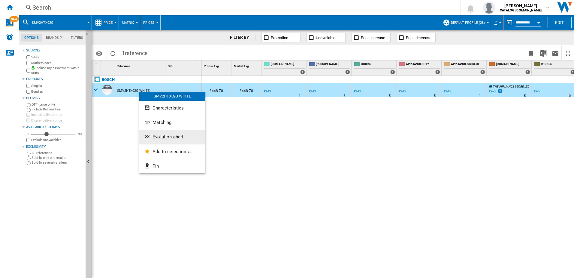 This screenshot has width=574, height=278. What do you see at coordinates (172, 137) in the screenshot?
I see `button: Evolution chart` at bounding box center [172, 137].